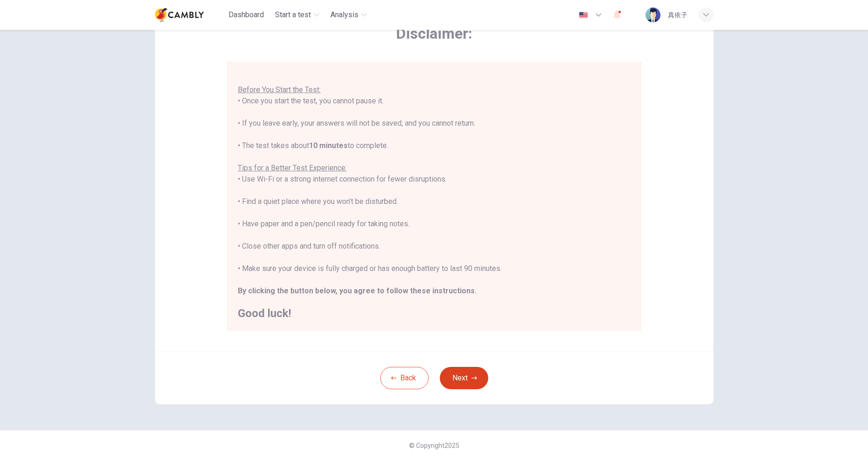  What do you see at coordinates (434, 34) in the screenshot?
I see `span: Disclaimer:` at bounding box center [434, 34].